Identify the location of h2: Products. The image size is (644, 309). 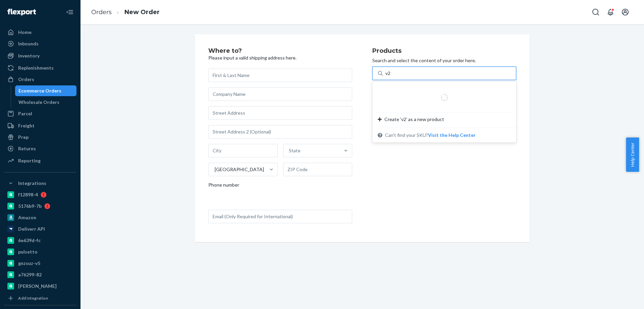
(444, 51).